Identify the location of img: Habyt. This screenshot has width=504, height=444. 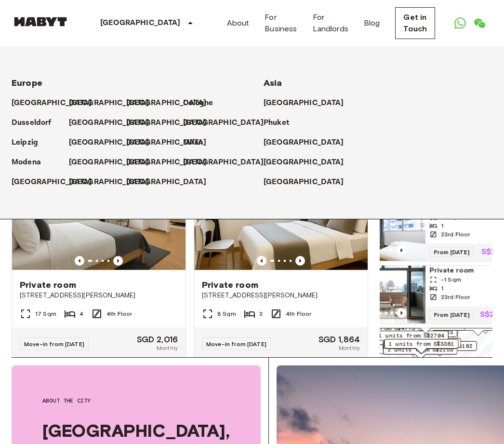
(41, 22).